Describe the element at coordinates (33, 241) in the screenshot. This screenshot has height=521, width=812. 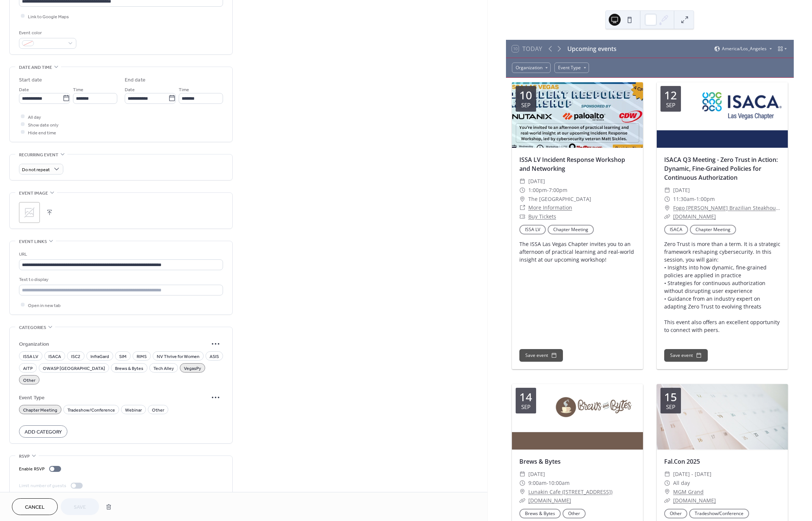
I see `span: Event links` at that location.